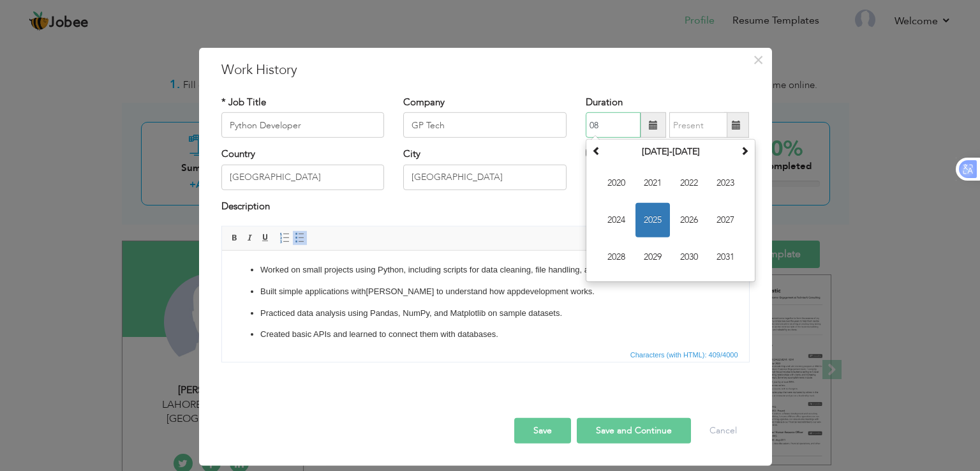 The image size is (980, 471). Describe the element at coordinates (244, 102) in the screenshot. I see `label: * Job Title` at that location.